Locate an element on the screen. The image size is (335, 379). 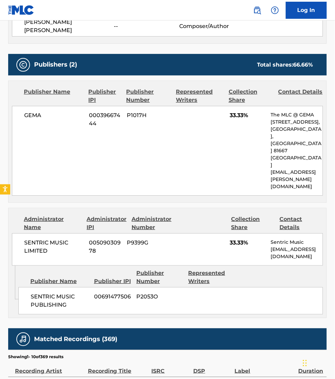
div: ISRC is located at coordinates (171, 367).